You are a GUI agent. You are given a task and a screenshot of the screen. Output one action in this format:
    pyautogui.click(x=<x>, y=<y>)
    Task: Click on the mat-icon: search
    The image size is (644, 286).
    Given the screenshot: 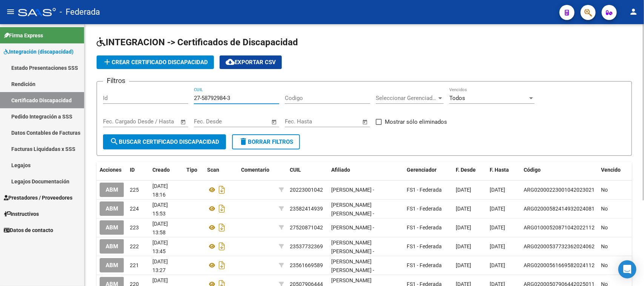 What is the action you would take?
    pyautogui.click(x=114, y=142)
    